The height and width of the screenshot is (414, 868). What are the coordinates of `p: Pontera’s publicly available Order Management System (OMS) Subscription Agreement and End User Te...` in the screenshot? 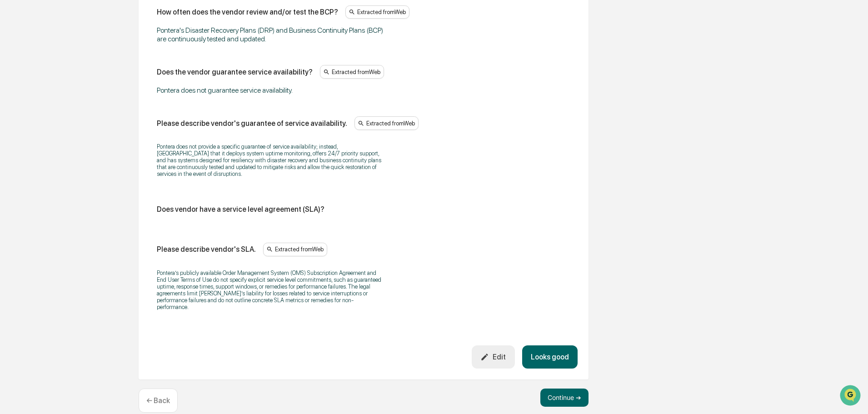 It's located at (270, 290).